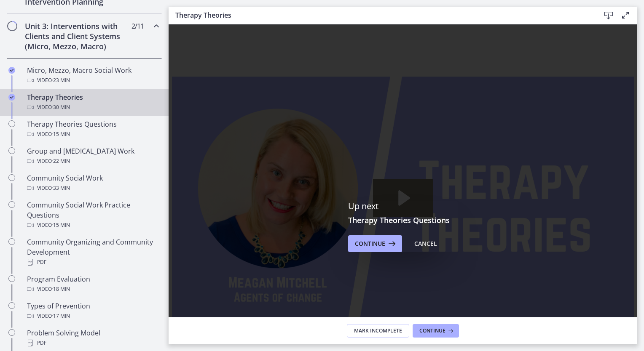 The height and width of the screenshot is (351, 644). I want to click on div: Community Social Work, so click(93, 183).